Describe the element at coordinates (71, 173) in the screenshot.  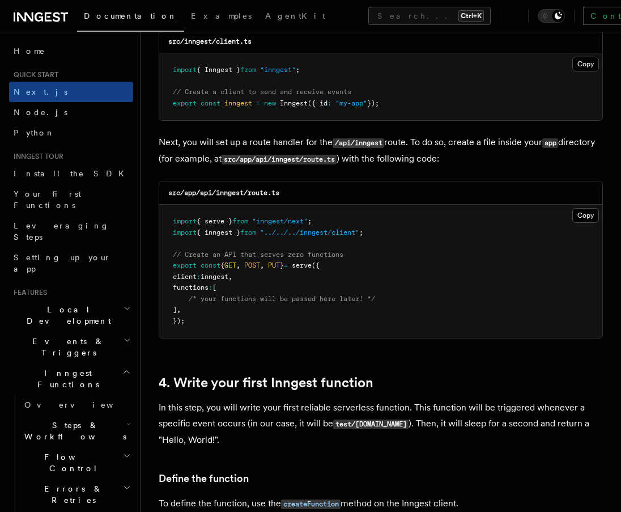
I see `a: Install the SDK` at that location.